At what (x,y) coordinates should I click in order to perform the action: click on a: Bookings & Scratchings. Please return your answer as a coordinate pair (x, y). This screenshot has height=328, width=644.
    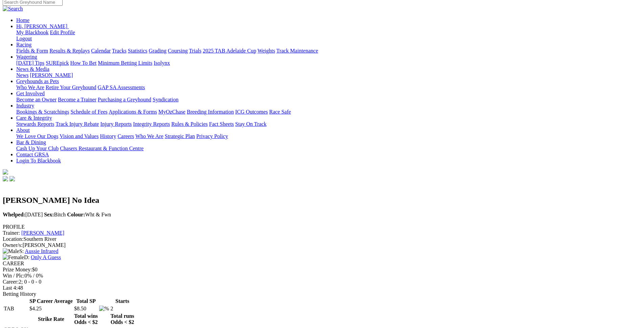
    Looking at the image, I should click on (43, 111).